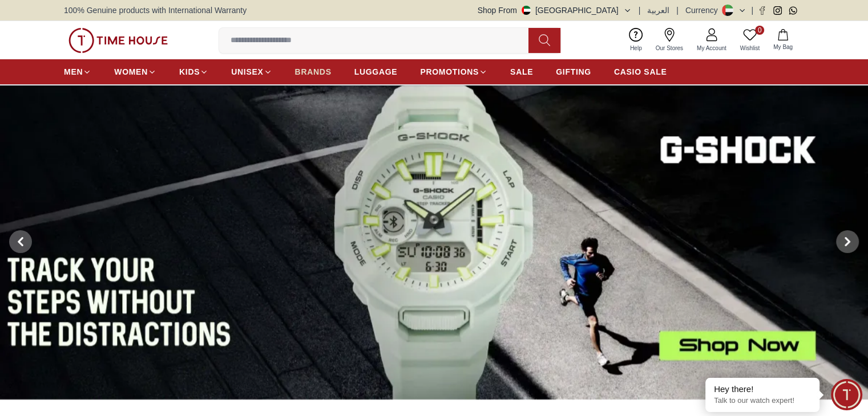  I want to click on img: United Arab Emirates, so click(526, 10).